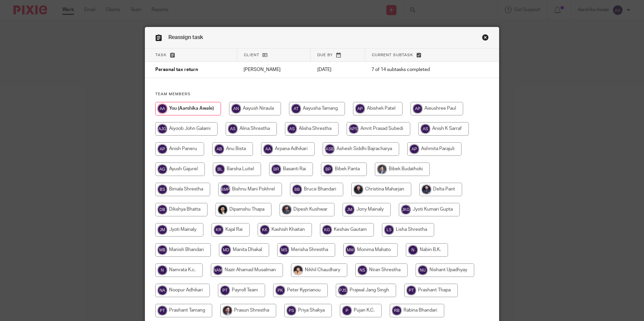 This screenshot has height=321, width=644. I want to click on td: 7 of 14 subtasks completed, so click(417, 70).